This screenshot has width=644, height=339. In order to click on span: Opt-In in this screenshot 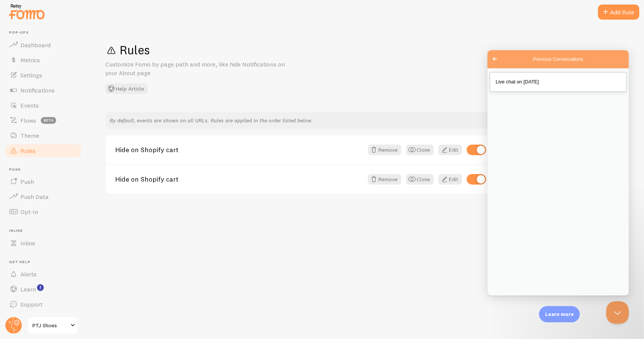, I will do `click(29, 212)`.